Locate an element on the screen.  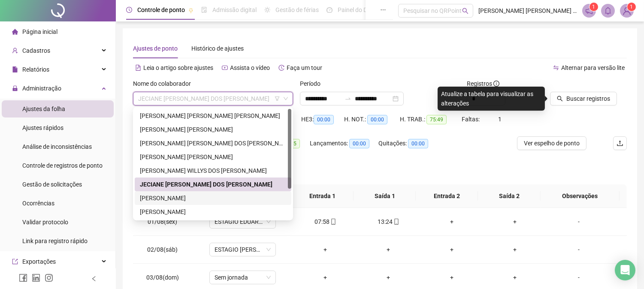
span: Painel do DP is located at coordinates (355, 10).